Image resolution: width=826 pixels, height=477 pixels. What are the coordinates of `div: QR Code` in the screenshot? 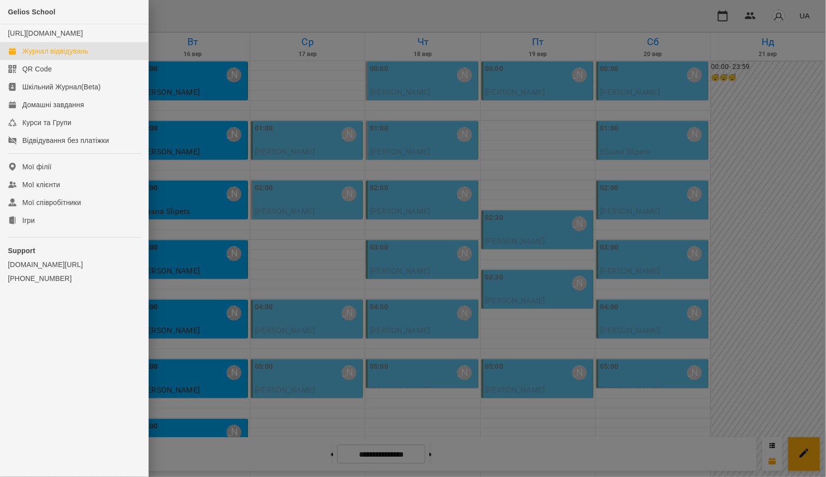 It's located at (37, 69).